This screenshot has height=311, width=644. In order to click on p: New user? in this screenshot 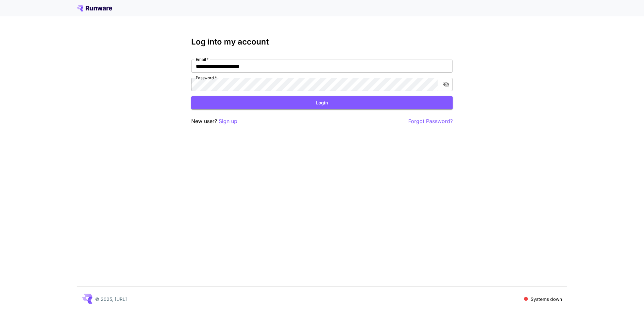, I will do `click(214, 121)`.